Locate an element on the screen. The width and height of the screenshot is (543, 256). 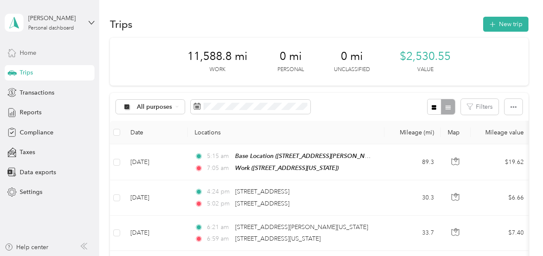
th: Map is located at coordinates (456, 132).